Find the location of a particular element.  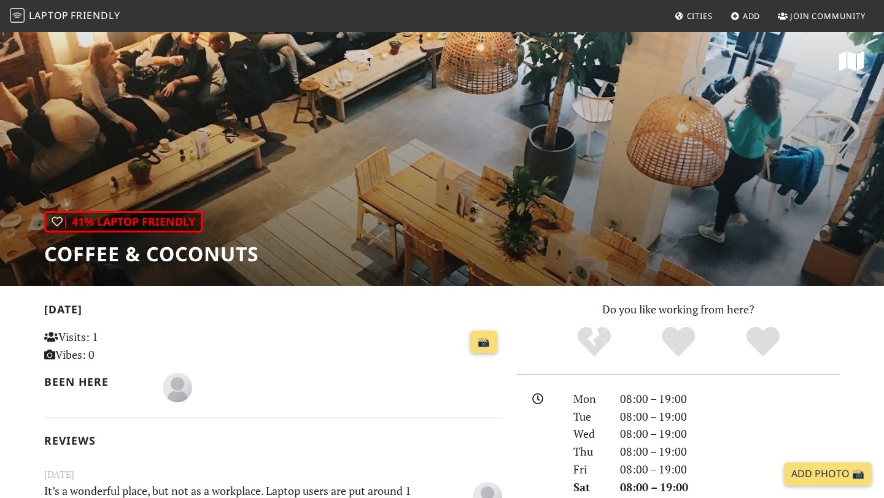

div: Fri is located at coordinates (589, 470).